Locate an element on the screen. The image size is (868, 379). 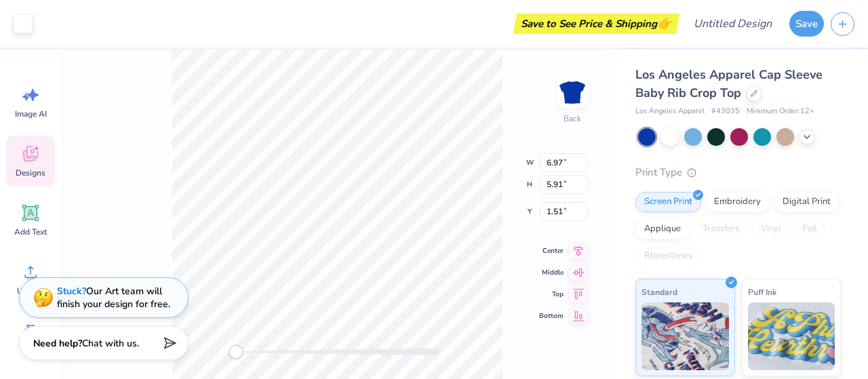
button: Save is located at coordinates (807, 24).